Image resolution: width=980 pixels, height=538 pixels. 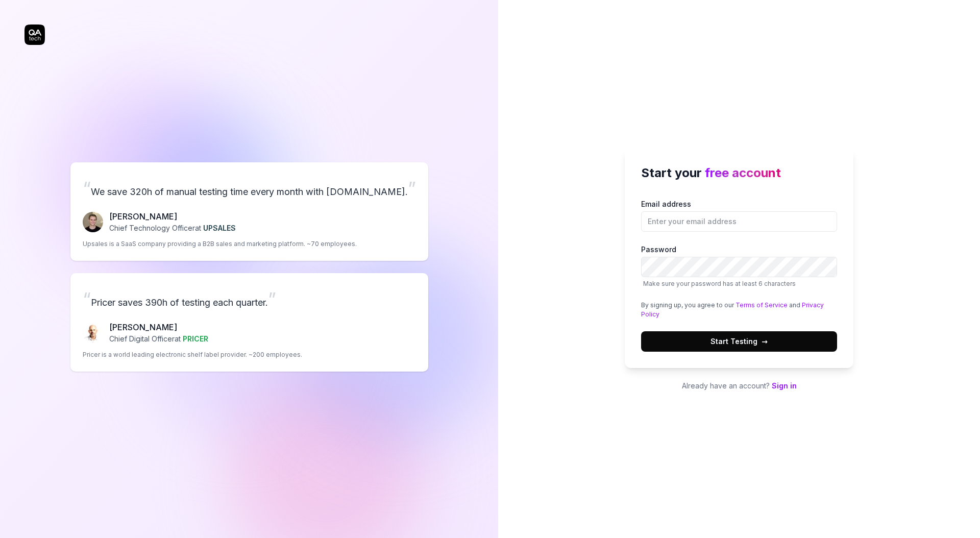 What do you see at coordinates (159, 338) in the screenshot?
I see `p: Chief Digital Officer at` at bounding box center [159, 338].